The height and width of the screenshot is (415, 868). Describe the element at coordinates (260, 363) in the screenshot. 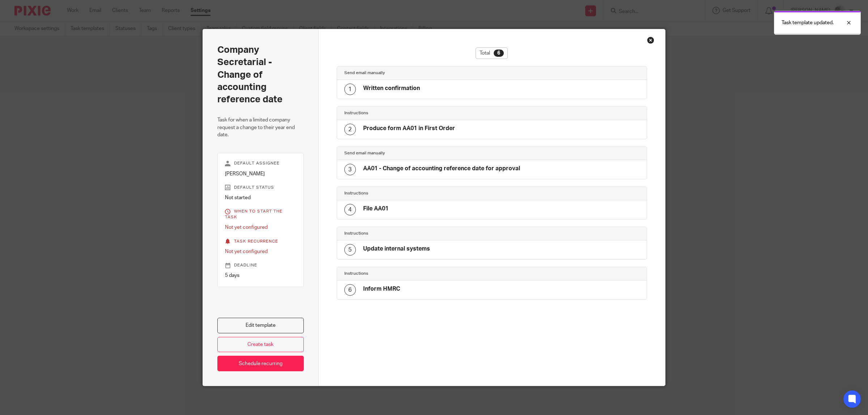

I see `a: Schedule recurring` at that location.